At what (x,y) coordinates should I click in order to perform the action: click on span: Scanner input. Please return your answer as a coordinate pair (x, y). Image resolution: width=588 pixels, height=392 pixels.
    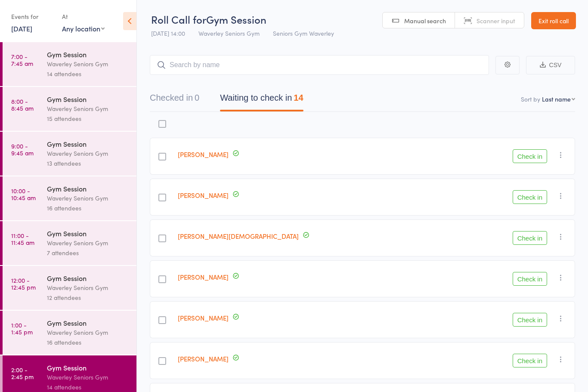
    Looking at the image, I should click on (496, 21).